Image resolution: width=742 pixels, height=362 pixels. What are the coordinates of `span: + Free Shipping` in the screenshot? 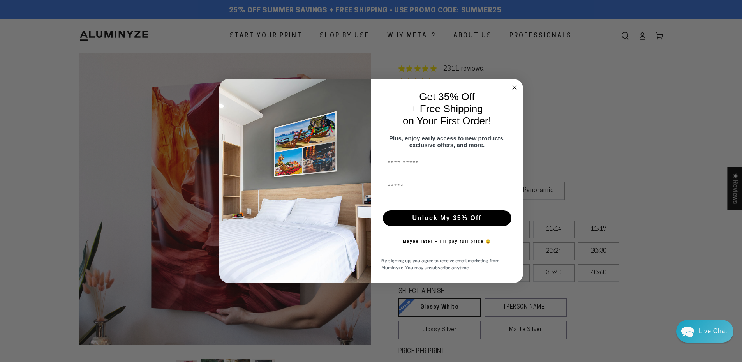 It's located at (447, 109).